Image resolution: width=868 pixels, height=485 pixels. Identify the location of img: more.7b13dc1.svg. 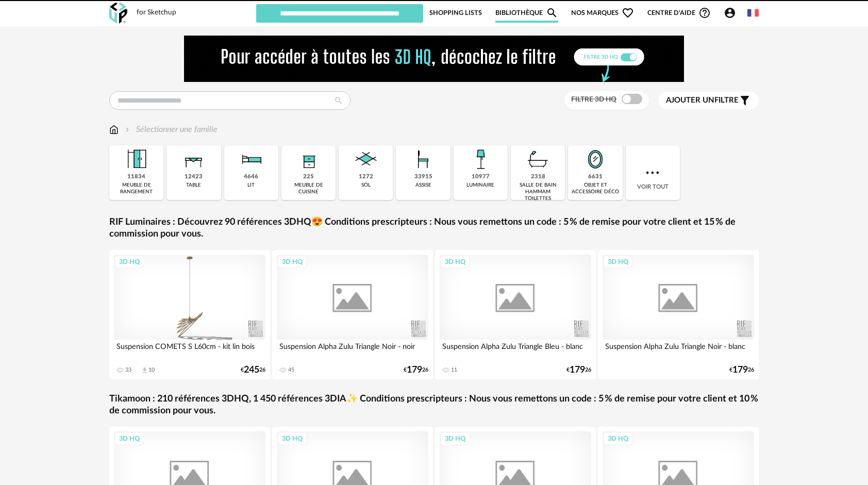
(653, 173).